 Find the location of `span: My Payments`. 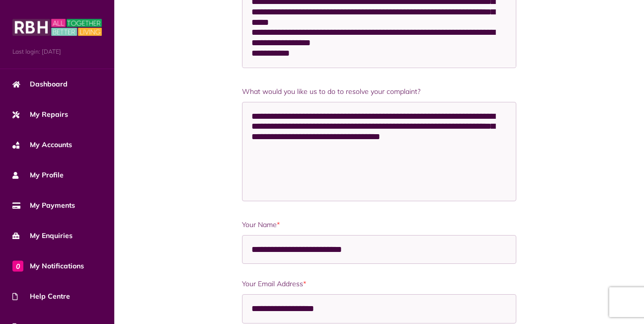

span: My Payments is located at coordinates (44, 205).